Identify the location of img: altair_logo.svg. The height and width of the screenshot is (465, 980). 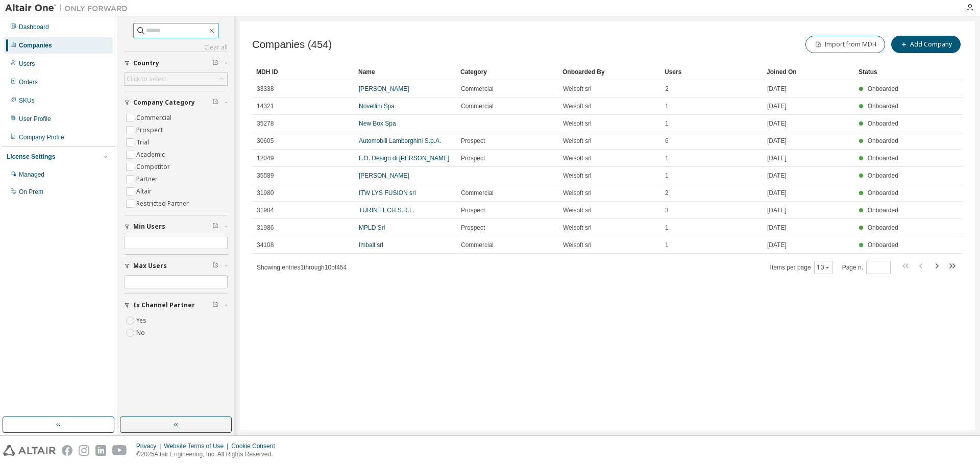
(29, 450).